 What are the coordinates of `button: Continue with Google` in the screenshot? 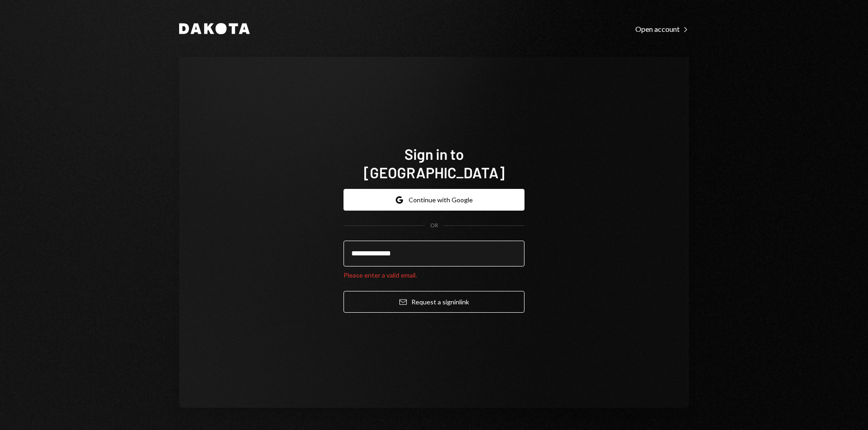 It's located at (434, 200).